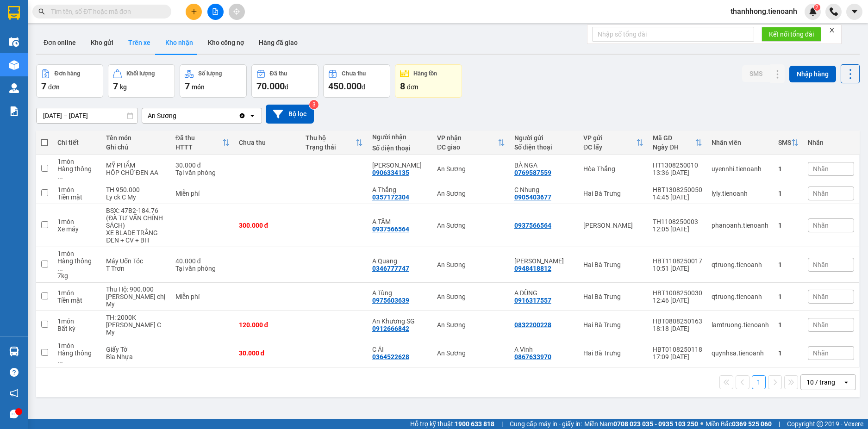 Image resolution: width=868 pixels, height=429 pixels. Describe the element at coordinates (740, 194) in the screenshot. I see `div: lyly.tienoanh` at that location.